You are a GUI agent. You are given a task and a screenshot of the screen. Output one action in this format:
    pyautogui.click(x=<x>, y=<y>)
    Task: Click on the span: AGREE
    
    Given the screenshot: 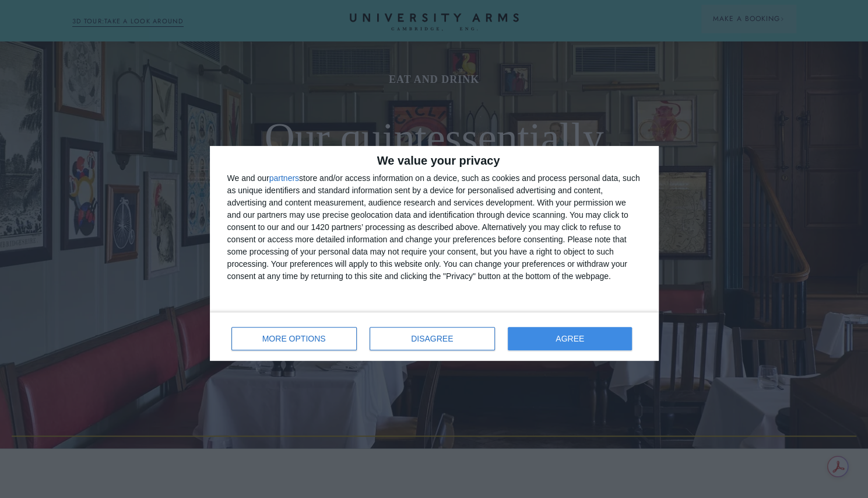 What is the action you would take?
    pyautogui.click(x=570, y=338)
    